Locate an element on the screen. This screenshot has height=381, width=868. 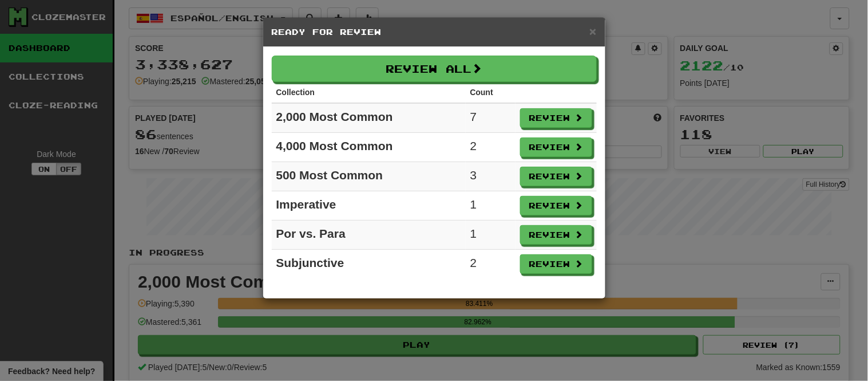
th: Collection is located at coordinates (369, 92).